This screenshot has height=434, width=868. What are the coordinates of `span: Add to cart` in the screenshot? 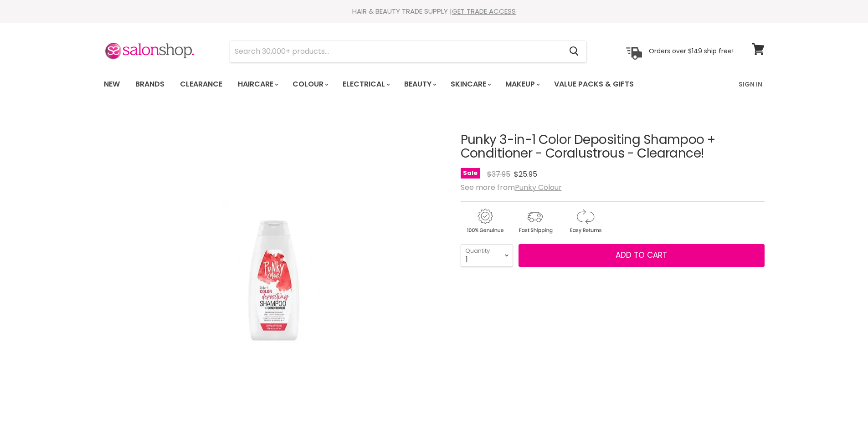 It's located at (641, 255).